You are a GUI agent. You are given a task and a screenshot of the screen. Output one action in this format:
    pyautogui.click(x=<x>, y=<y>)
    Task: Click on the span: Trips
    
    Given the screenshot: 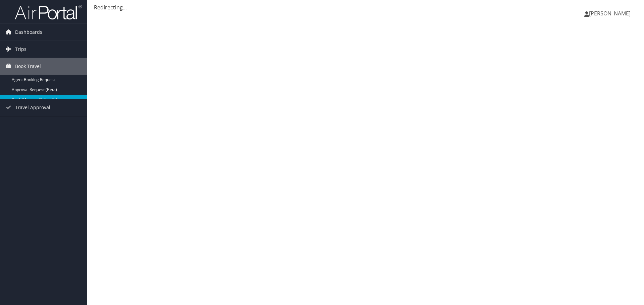 What is the action you would take?
    pyautogui.click(x=21, y=49)
    